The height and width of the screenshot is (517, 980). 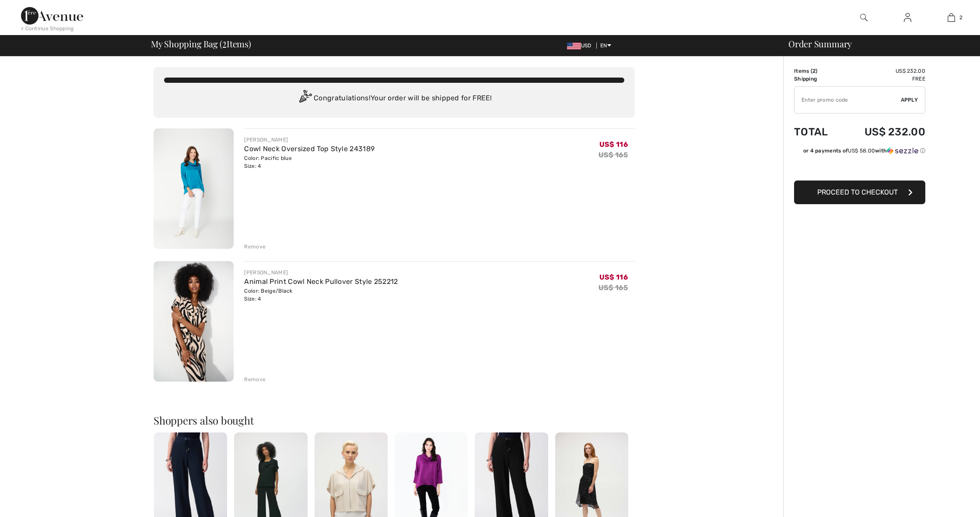 I want to click on span: USD, so click(x=582, y=45).